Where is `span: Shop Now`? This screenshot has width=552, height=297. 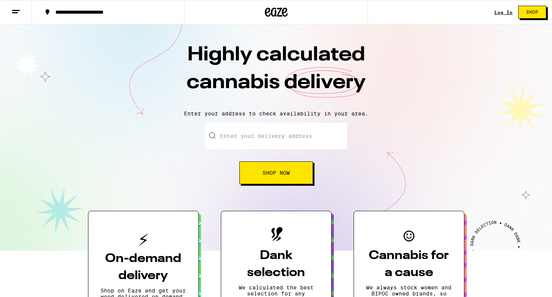 span: Shop Now is located at coordinates (276, 173).